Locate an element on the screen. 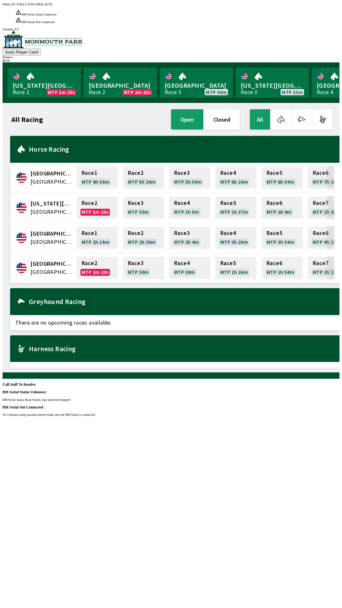 This screenshot has height=608, width=342. span: BM Serial Status Unknown is located at coordinates (39, 14).